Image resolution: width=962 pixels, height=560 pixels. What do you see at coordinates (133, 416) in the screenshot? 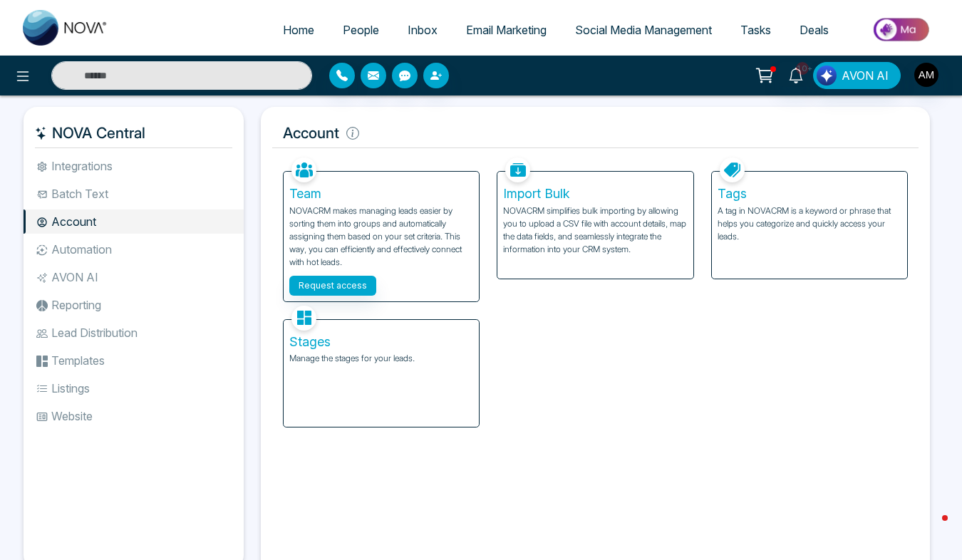
I see `li: Website` at bounding box center [133, 416].